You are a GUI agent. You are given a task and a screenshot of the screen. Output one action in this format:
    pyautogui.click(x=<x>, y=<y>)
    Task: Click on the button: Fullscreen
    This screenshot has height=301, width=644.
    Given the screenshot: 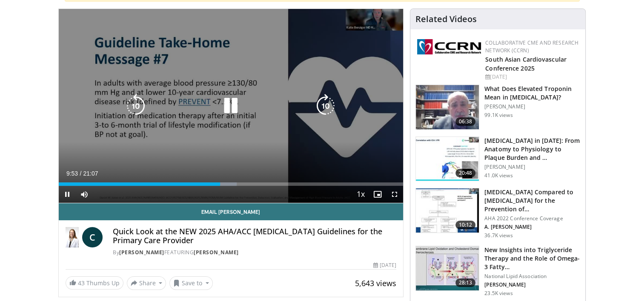 What is the action you would take?
    pyautogui.click(x=395, y=195)
    